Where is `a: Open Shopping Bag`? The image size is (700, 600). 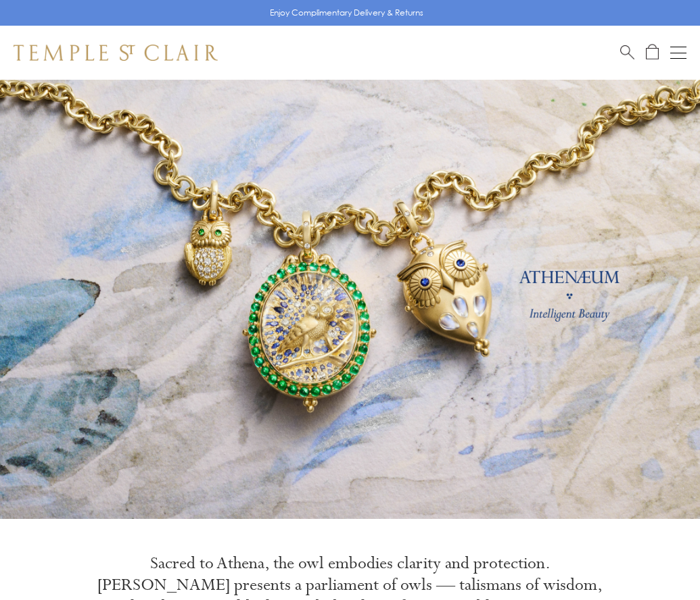
a: Open Shopping Bag is located at coordinates (652, 52).